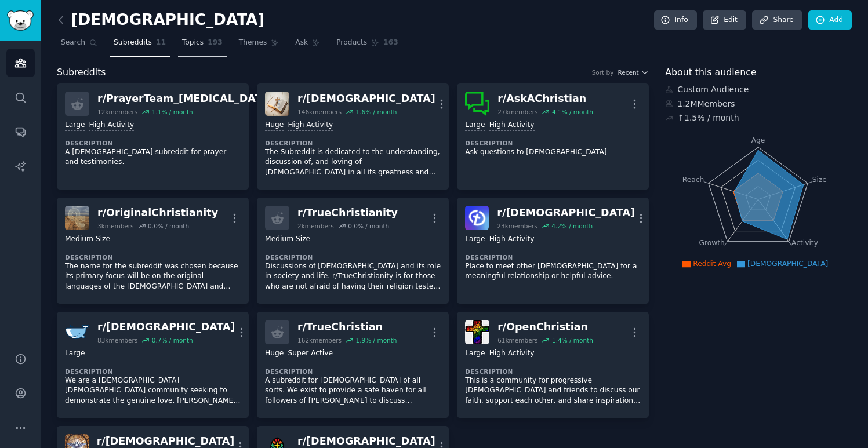 This screenshot has height=448, width=868. I want to click on div: r/ TrueChristian, so click(347, 327).